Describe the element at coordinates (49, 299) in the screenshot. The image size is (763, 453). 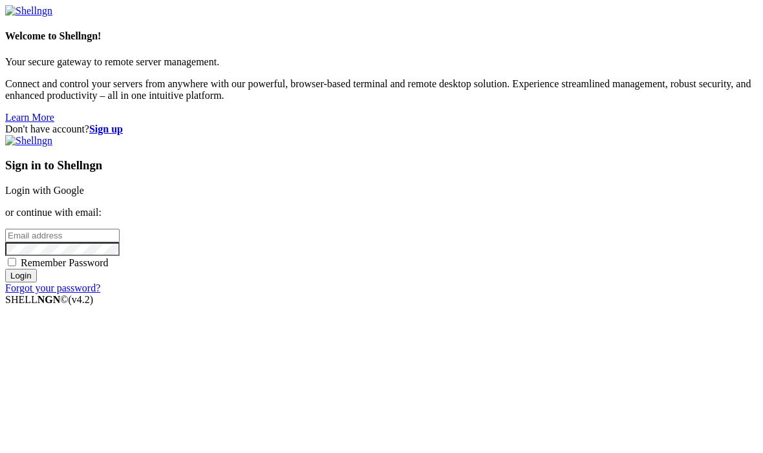
I see `span: SHELL ©` at that location.